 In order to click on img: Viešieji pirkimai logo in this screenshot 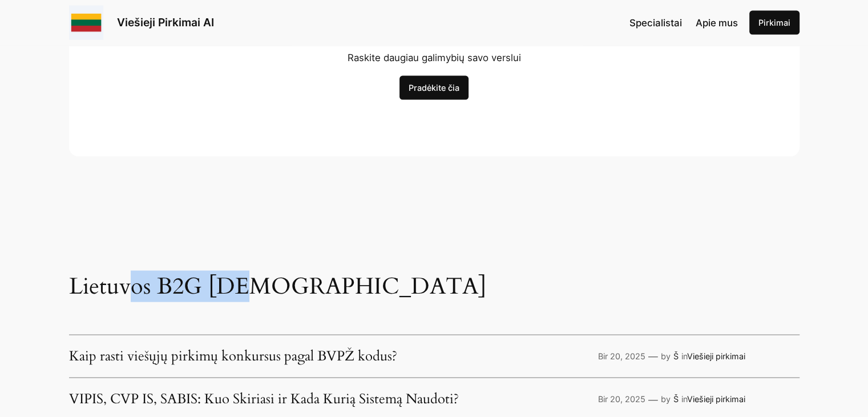, I will do `click(86, 23)`.